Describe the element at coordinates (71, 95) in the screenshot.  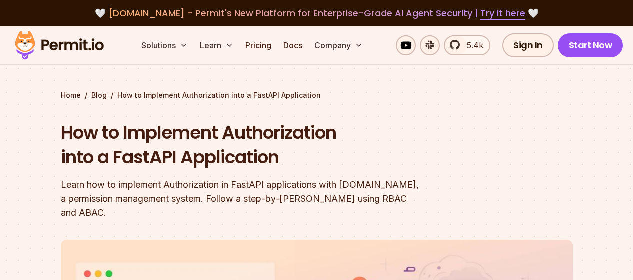
I see `a: Home` at that location.